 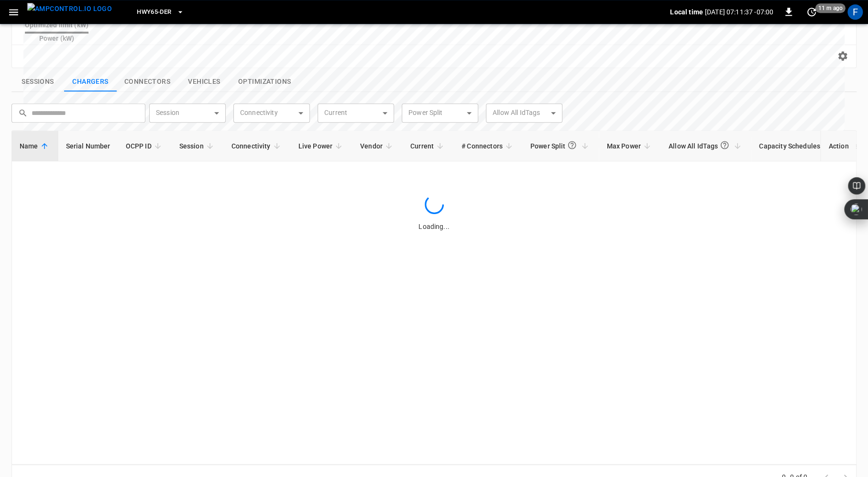 What do you see at coordinates (91, 82) in the screenshot?
I see `button: show latest charge points` at bounding box center [91, 82].